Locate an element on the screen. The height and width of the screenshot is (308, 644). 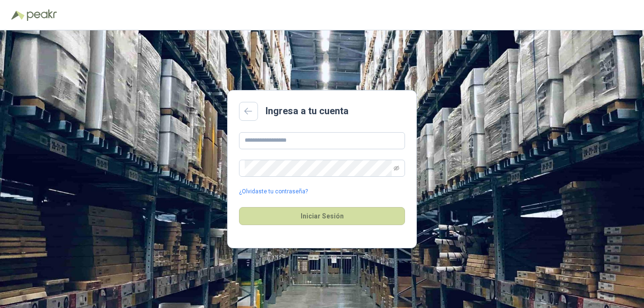
span: eye-invisible is located at coordinates (396, 168).